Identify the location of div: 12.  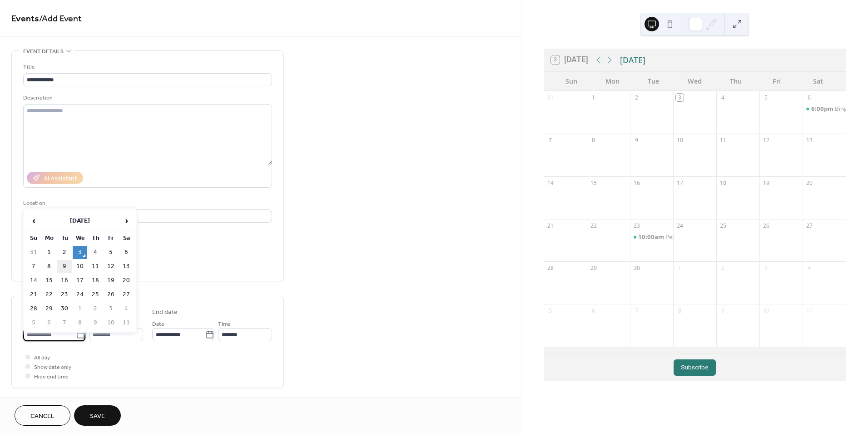
(765, 140).